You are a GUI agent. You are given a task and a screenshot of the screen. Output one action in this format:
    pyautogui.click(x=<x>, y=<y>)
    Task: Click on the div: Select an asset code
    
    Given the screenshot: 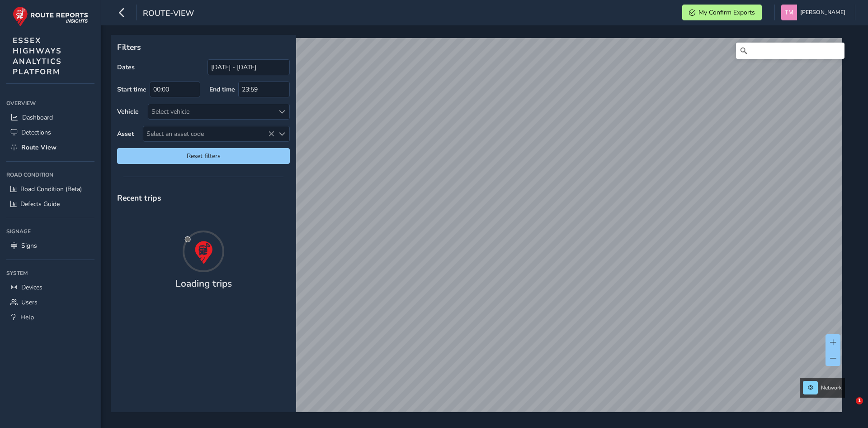 What is the action you would take?
    pyautogui.click(x=282, y=134)
    